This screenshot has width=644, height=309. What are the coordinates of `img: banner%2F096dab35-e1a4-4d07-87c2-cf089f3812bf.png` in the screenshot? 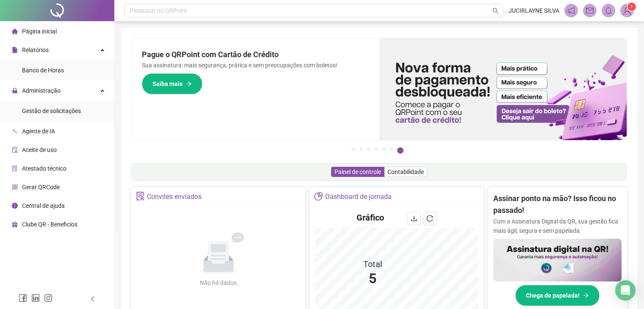 It's located at (503, 89).